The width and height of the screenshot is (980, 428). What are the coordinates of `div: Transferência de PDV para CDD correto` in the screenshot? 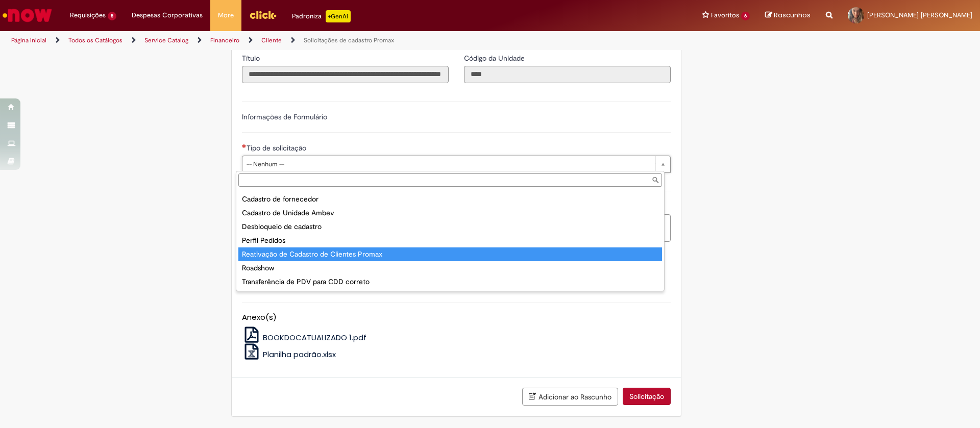 It's located at (450, 281).